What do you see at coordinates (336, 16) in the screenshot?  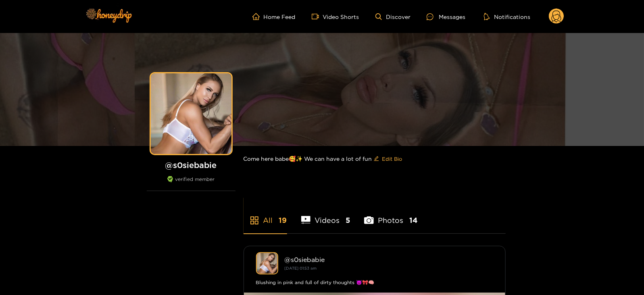 I see `a: Video Shorts` at bounding box center [336, 16].